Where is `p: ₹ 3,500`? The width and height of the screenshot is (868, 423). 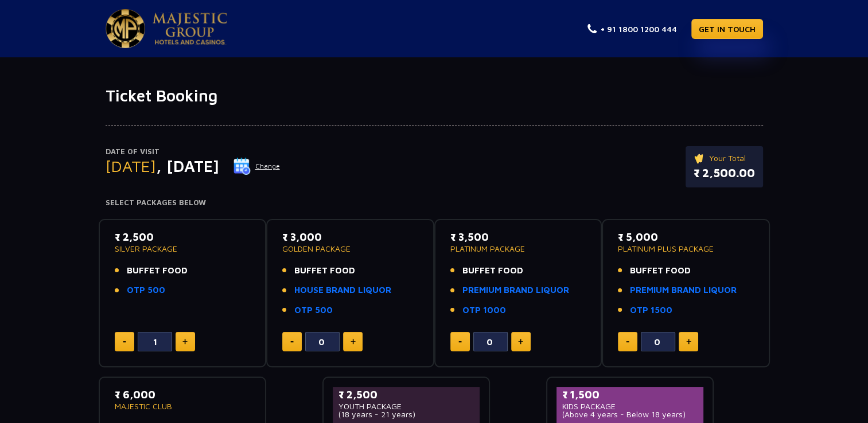 p: ₹ 3,500 is located at coordinates (518, 237).